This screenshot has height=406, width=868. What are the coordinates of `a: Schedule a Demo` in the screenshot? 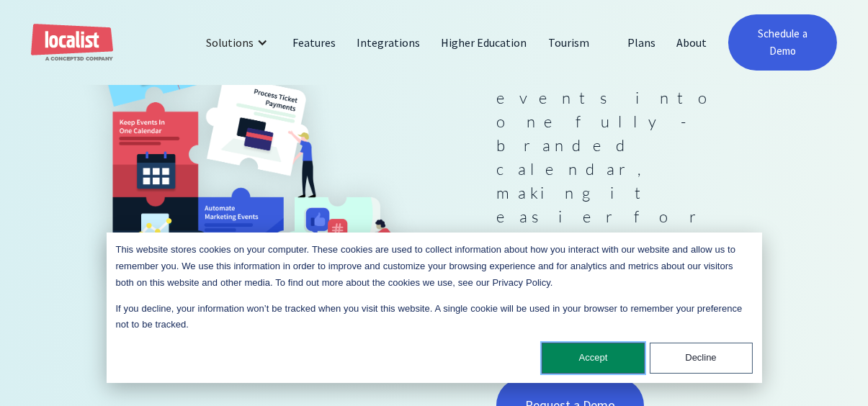 It's located at (782, 42).